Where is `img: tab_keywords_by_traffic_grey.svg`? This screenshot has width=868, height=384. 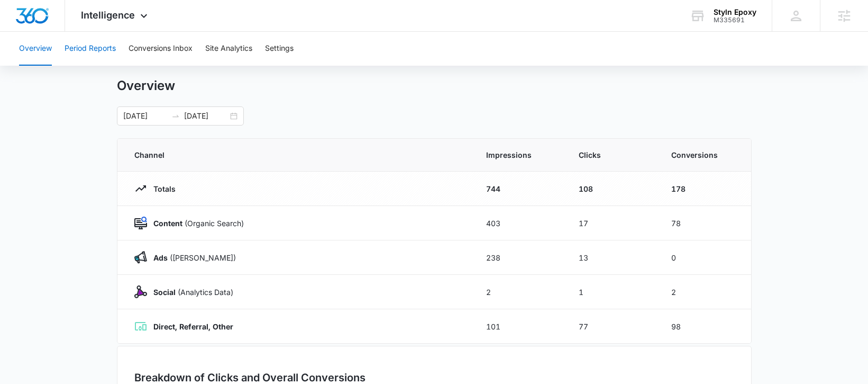 img: tab_keywords_by_traffic_grey.svg is located at coordinates (110, 66).